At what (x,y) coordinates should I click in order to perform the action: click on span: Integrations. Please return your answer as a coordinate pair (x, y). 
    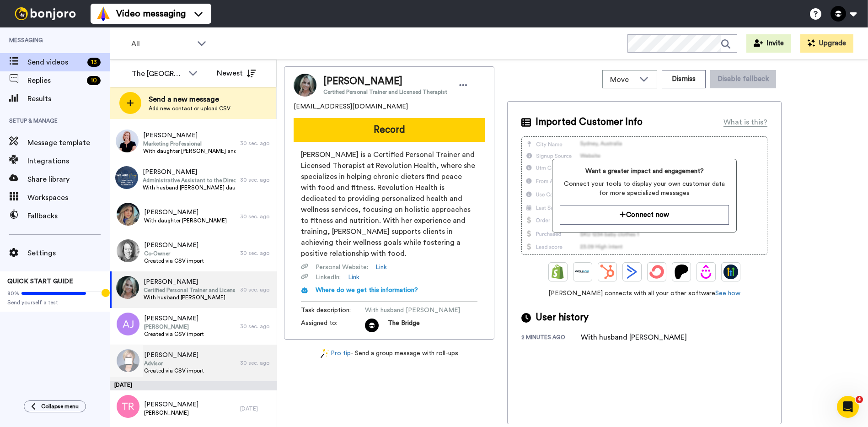
    Looking at the image, I should click on (68, 161).